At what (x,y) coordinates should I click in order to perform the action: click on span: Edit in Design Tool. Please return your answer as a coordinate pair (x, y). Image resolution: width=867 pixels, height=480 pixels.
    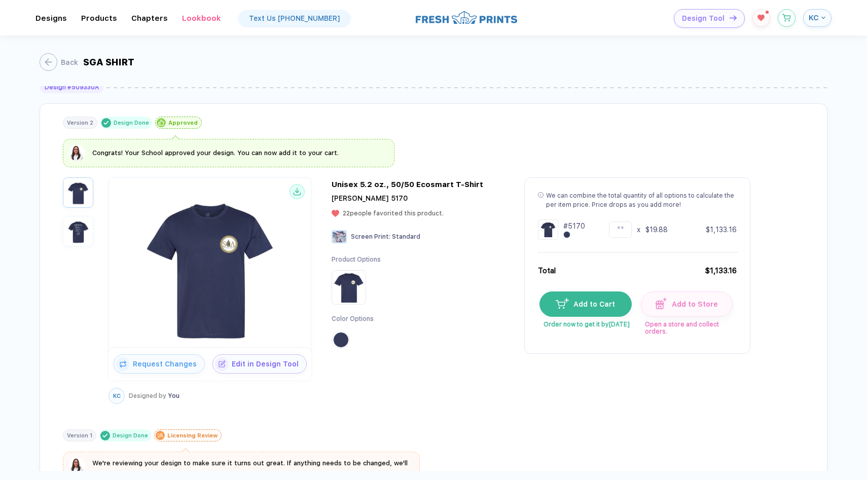
    Looking at the image, I should click on (267, 364).